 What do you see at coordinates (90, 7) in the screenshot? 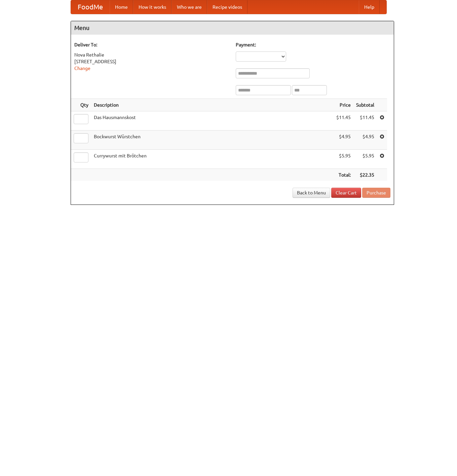
I see `a: FoodMe` at bounding box center [90, 7].